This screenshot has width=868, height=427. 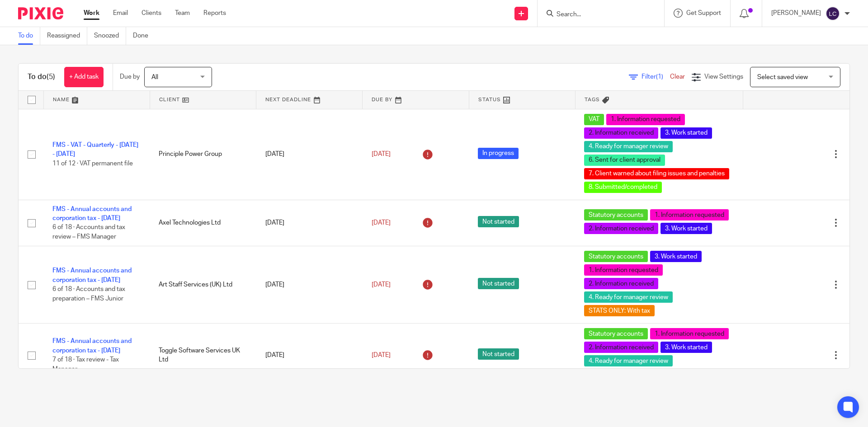 I want to click on span: 11 of 12 · VAT permanent file, so click(x=93, y=163).